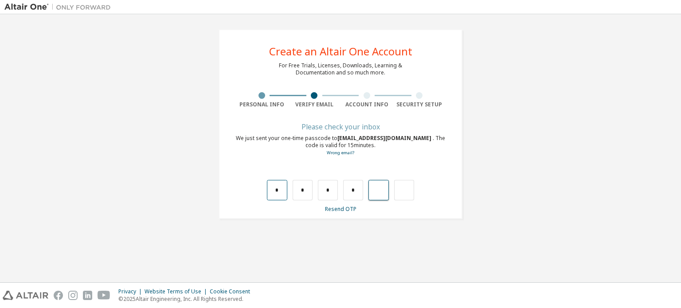 The image size is (681, 308). I want to click on a: Resend OTP, so click(340, 209).